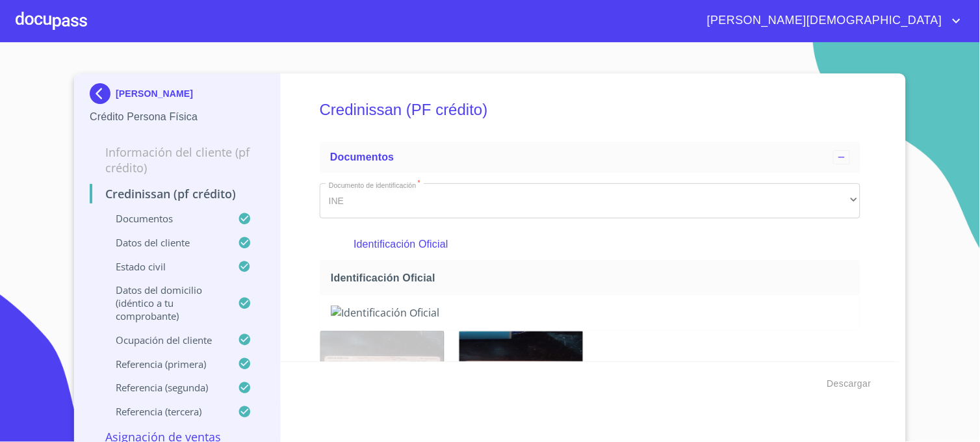 This screenshot has height=442, width=980. What do you see at coordinates (164, 340) in the screenshot?
I see `p: Ocupación del Cliente` at bounding box center [164, 340].